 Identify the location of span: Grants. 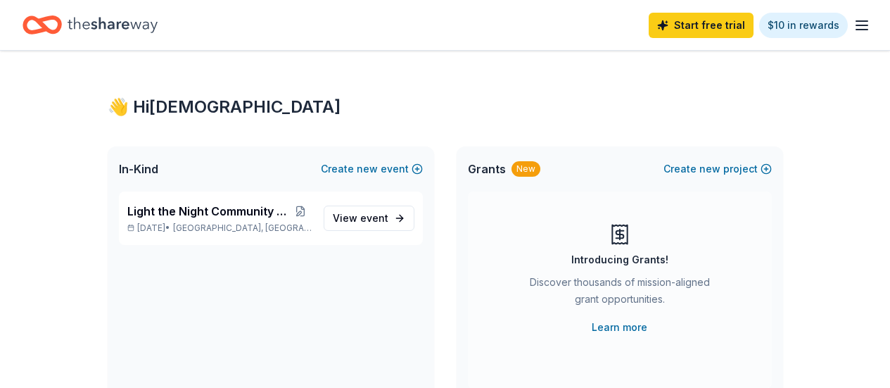
(487, 169).